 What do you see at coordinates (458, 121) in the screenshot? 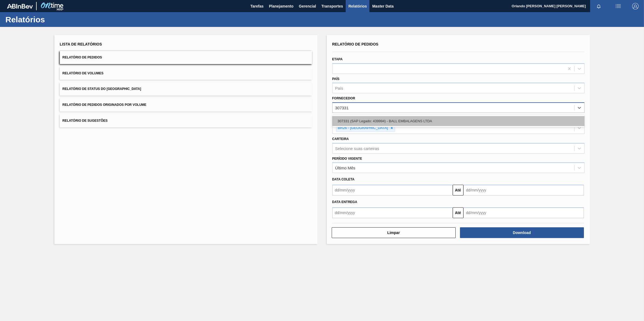
I see `div: 307331 (SAP Legado: 439994) - BALL EMBALAGENS LTDA` at bounding box center [458, 121].